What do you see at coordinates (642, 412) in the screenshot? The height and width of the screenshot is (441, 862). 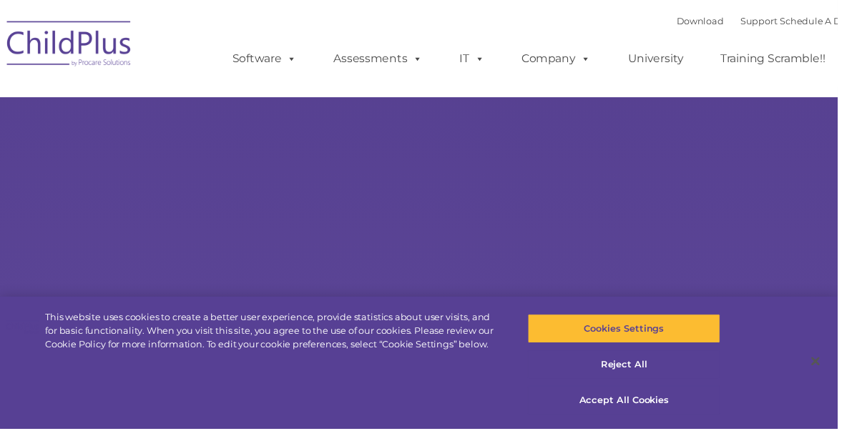 I see `button: Accept All Cookies` at bounding box center [642, 412].